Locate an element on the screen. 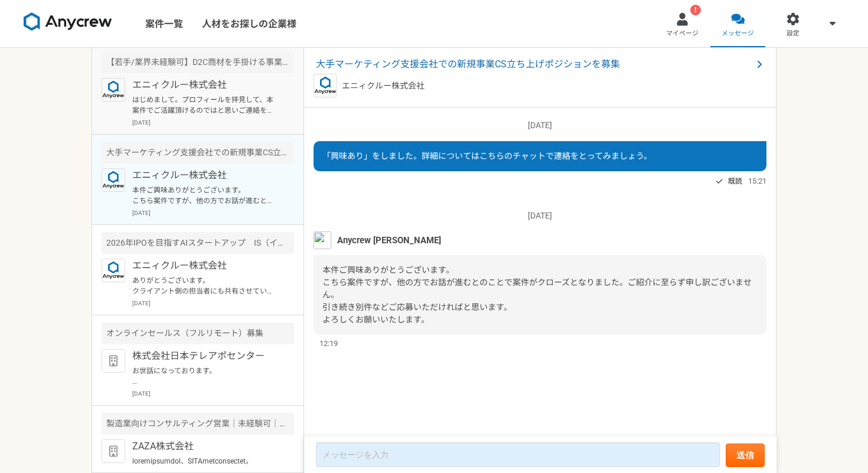  span: 設定 is located at coordinates (792, 34).